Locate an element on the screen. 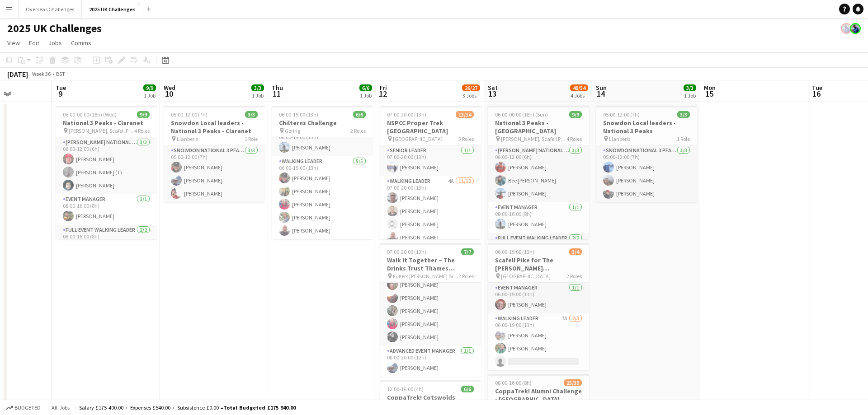 This screenshot has width=868, height=415. span: Budgeted is located at coordinates (28, 408).